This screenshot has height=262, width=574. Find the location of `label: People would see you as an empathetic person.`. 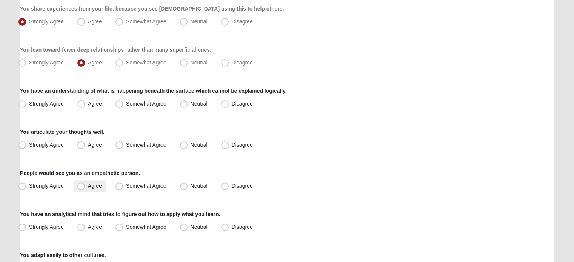

label: People would see you as an empathetic person. is located at coordinates (80, 173).